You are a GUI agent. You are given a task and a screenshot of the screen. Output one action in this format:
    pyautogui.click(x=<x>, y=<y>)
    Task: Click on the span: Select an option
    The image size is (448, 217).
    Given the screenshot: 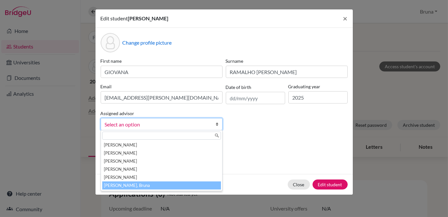 What is the action you would take?
    pyautogui.click(x=156, y=124)
    